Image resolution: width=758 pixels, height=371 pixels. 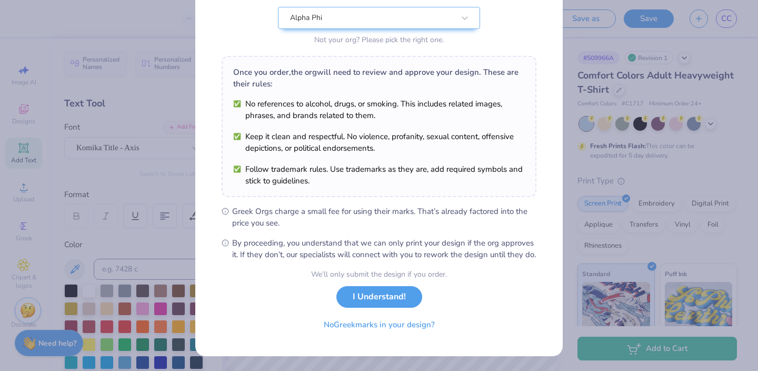 I want to click on div: Once you order, the org will need to review and approve your design. These are their rules:, so click(x=379, y=78).